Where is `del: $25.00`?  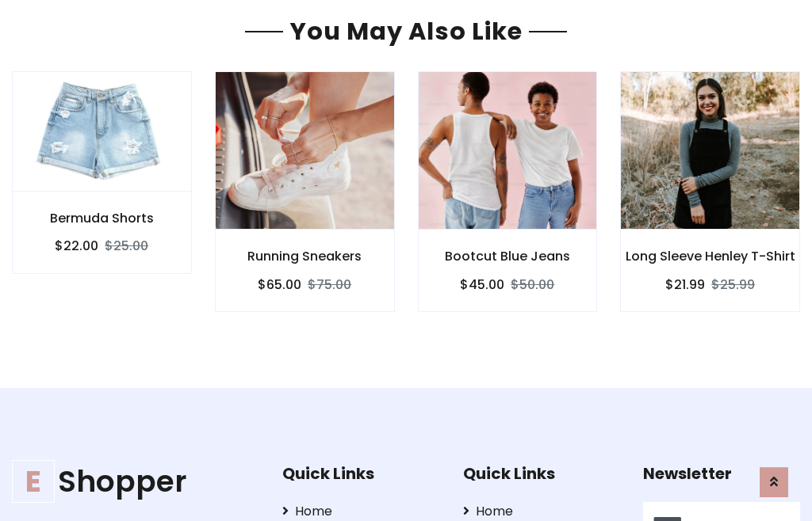
del: $25.00 is located at coordinates (126, 246).